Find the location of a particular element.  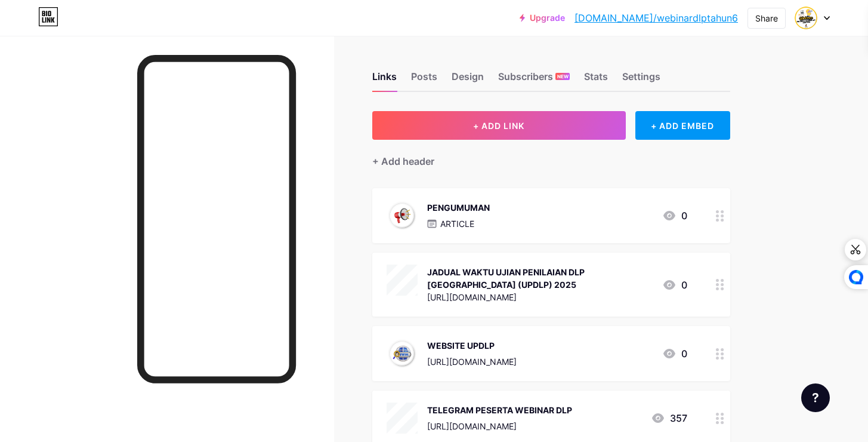

div: Share is located at coordinates (766, 18).